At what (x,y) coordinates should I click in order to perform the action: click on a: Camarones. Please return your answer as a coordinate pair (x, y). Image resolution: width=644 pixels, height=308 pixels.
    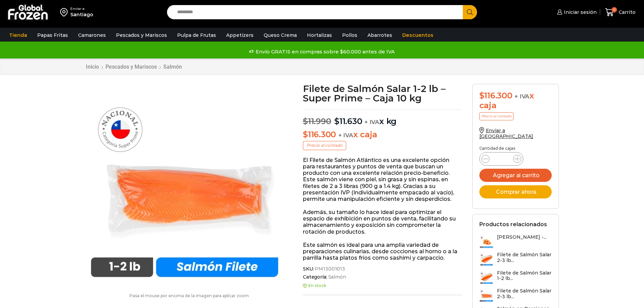
    Looking at the image, I should click on (92, 35).